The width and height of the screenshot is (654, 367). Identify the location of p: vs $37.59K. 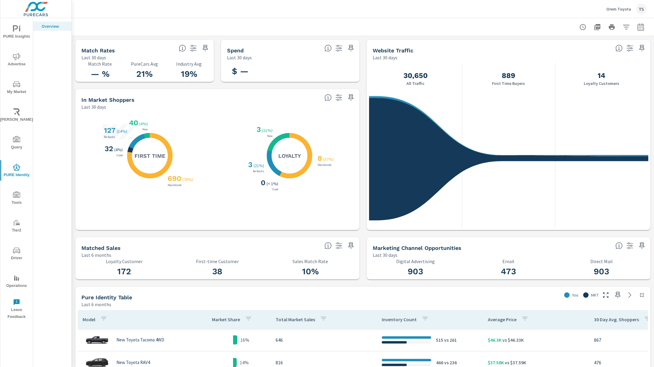
(515, 363).